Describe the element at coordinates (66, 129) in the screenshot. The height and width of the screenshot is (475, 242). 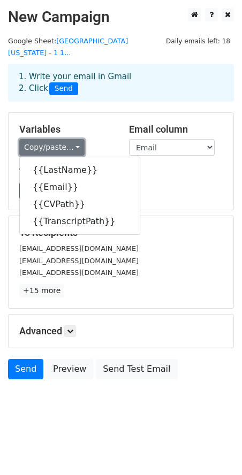
I see `h5: Variables` at that location.